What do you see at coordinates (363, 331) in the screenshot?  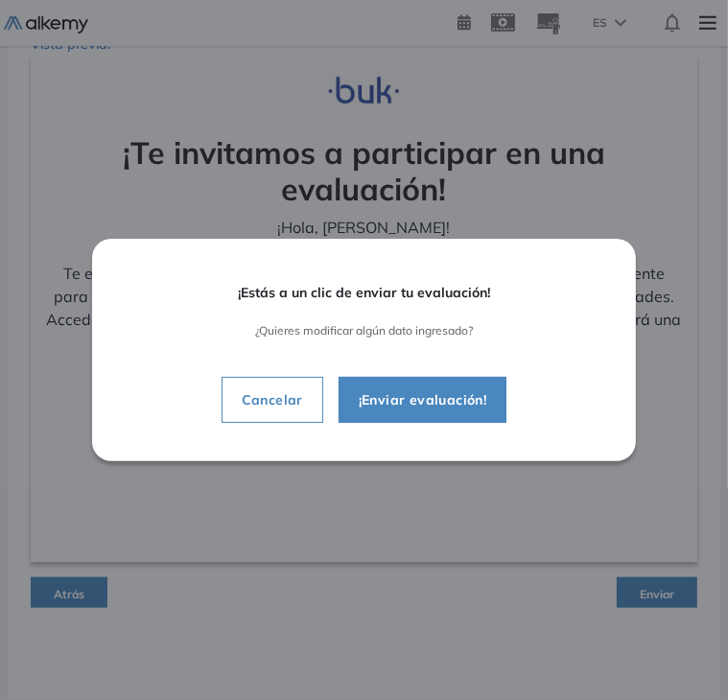 I see `span: ¿Quieres modificar algún dato ingresado?` at bounding box center [363, 331].